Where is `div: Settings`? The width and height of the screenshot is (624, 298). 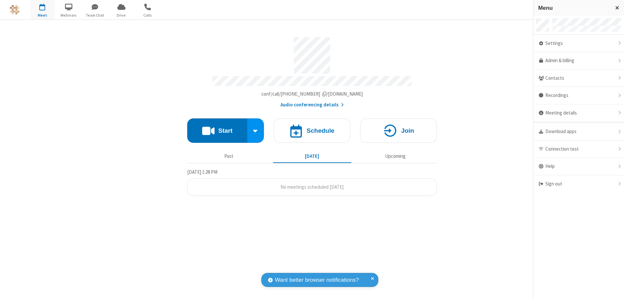 div: Settings is located at coordinates (578, 44).